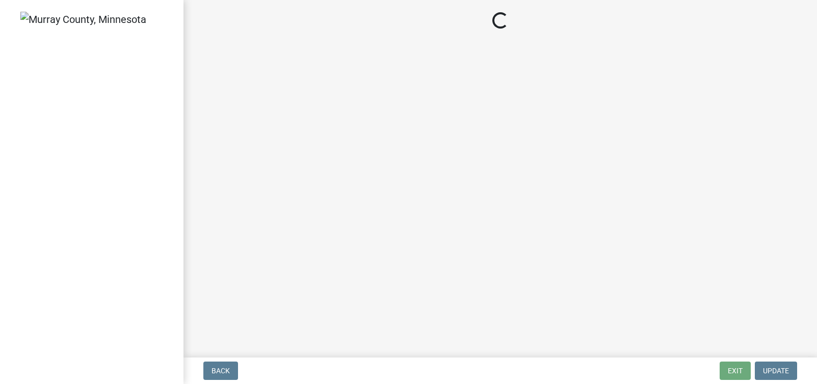 The height and width of the screenshot is (384, 817). Describe the element at coordinates (776, 370) in the screenshot. I see `span: Update` at that location.